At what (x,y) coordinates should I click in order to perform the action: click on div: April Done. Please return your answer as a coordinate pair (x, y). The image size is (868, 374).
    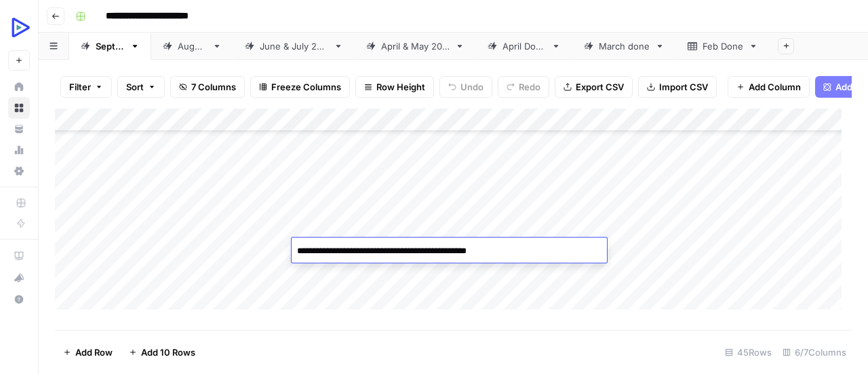
    Looking at the image, I should click on (524, 46).